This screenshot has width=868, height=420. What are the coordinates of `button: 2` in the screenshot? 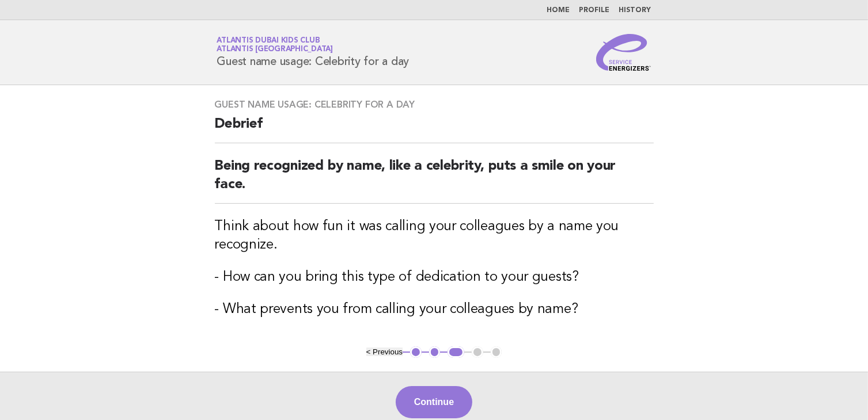 It's located at (435, 352).